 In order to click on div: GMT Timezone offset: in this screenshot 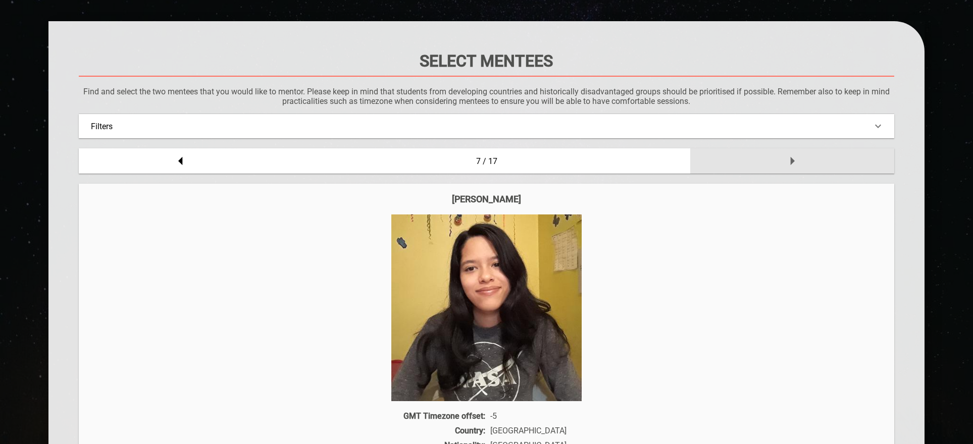, I will do `click(288, 416)`.